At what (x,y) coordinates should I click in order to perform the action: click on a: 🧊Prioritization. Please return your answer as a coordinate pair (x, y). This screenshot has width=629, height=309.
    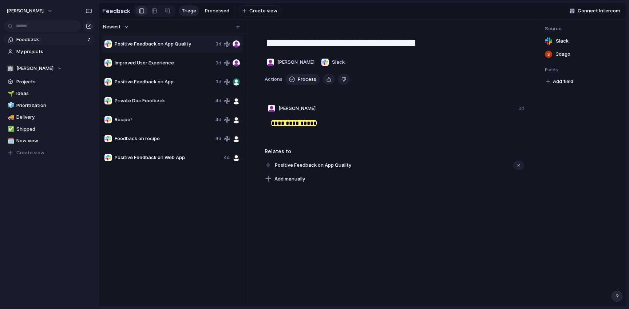
    Looking at the image, I should click on (49, 106).